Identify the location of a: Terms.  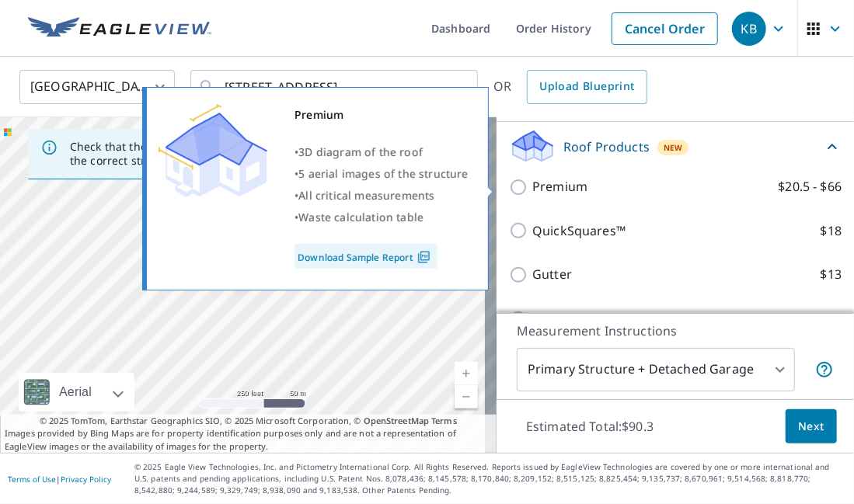
(444, 420).